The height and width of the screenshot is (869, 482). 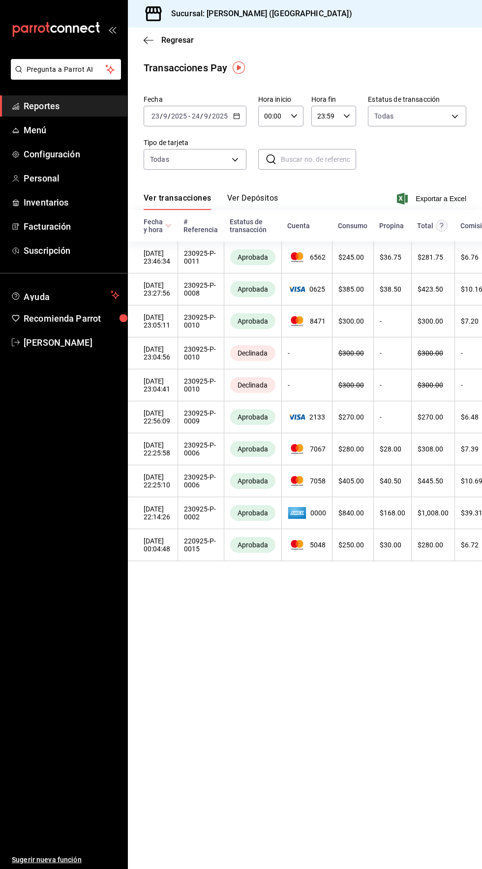 What do you see at coordinates (201, 545) in the screenshot?
I see `td: 220925-P-0015` at bounding box center [201, 545].